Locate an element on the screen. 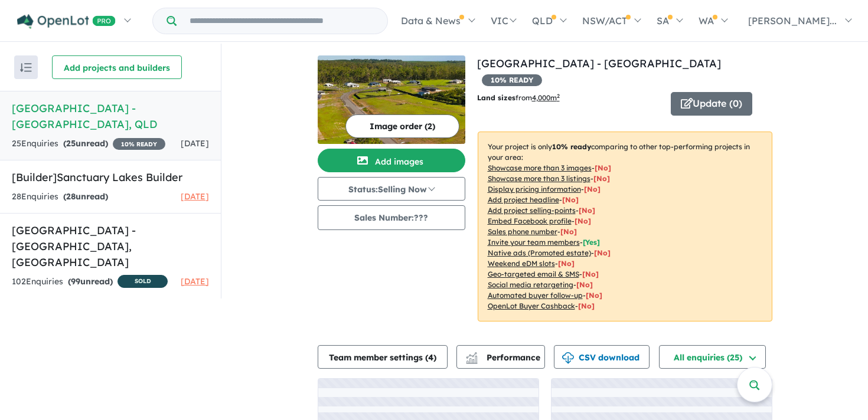 The height and width of the screenshot is (420, 868). span: [ Yes ] is located at coordinates (591, 242).